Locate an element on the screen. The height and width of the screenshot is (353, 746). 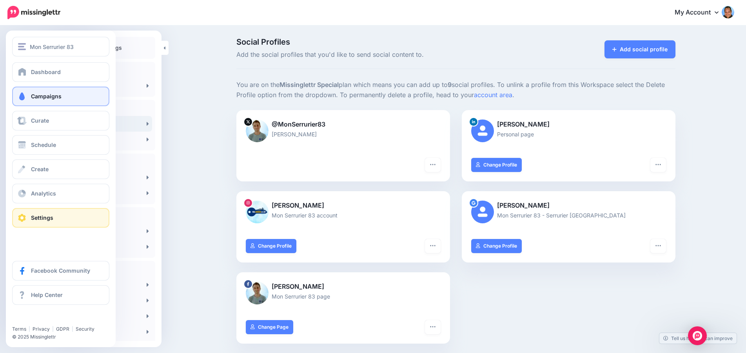
img: Er7b_s-Y-86375.png is located at coordinates (257, 131).